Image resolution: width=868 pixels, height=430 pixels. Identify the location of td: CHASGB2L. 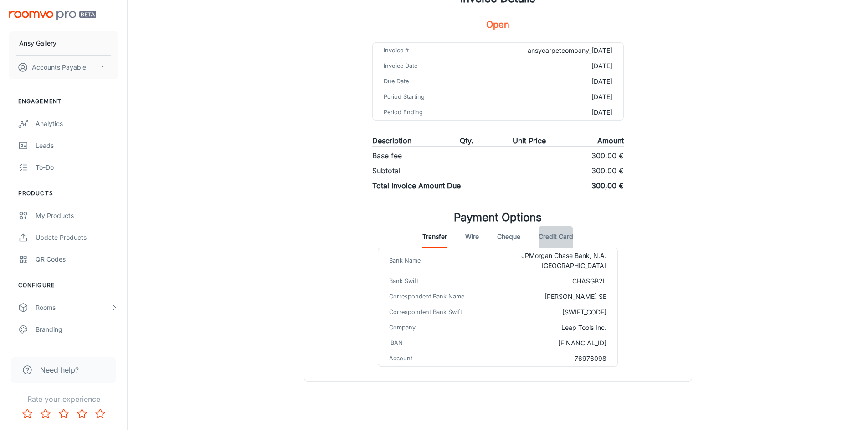
(544, 281).